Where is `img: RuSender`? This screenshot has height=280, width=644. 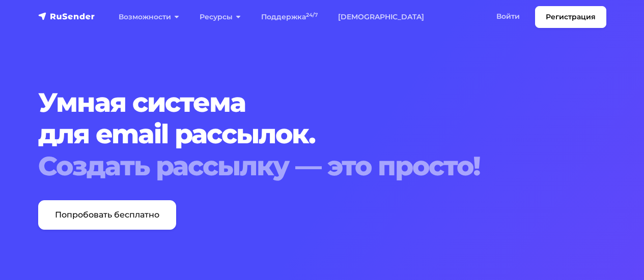
img: RuSender is located at coordinates (66, 16).